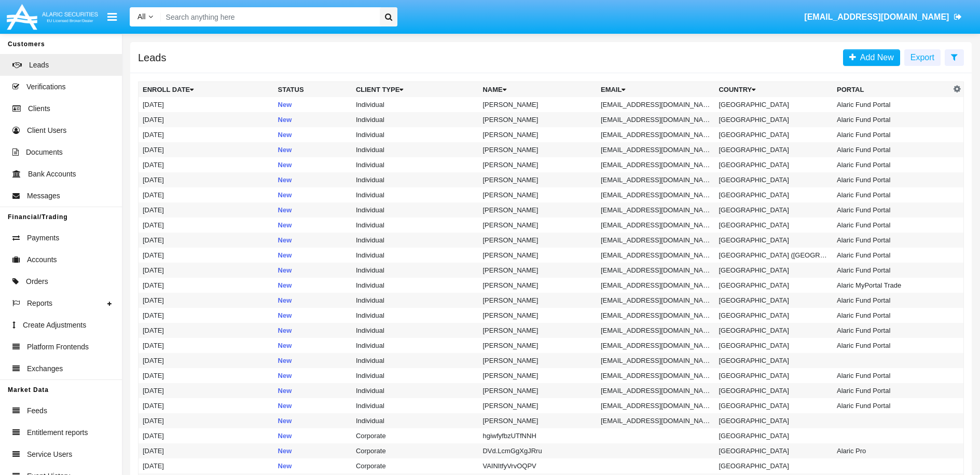  What do you see at coordinates (415, 90) in the screenshot?
I see `th: Client Type` at bounding box center [415, 90].